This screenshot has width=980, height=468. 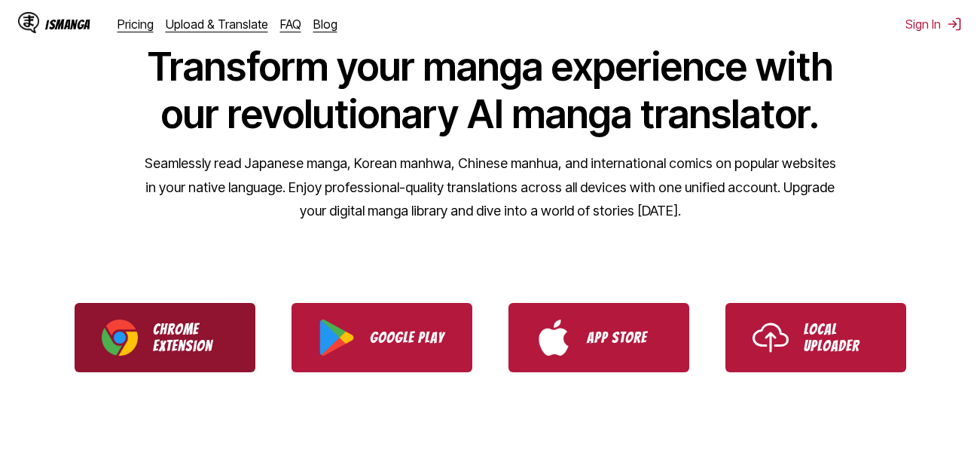 I want to click on img: Sign out, so click(x=954, y=24).